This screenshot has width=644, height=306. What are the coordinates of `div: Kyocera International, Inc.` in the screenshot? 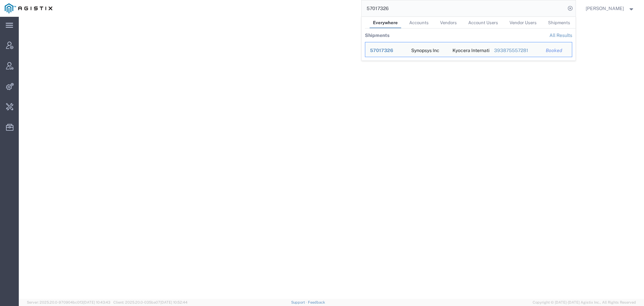 It's located at (469, 49).